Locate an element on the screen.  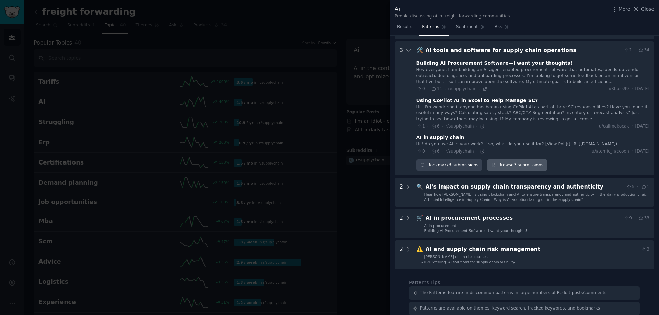
div: The Patterns feature finds common patterns in large numbers of Reddit posts/comments is located at coordinates (513, 293).